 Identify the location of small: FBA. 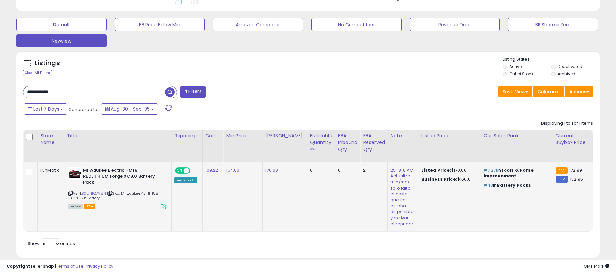
(561, 171).